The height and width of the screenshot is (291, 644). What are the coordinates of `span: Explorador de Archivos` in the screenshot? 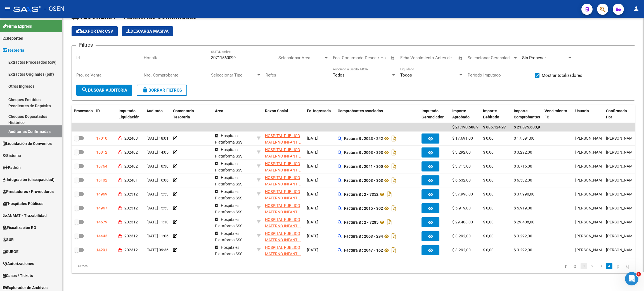 It's located at (25, 288).